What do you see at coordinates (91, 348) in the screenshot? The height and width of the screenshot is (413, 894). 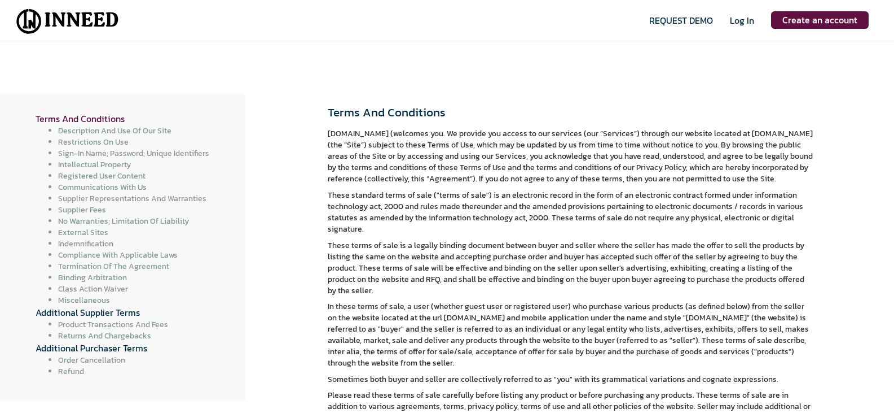 I see `a: Additional Purchaser Terms` at bounding box center [91, 348].